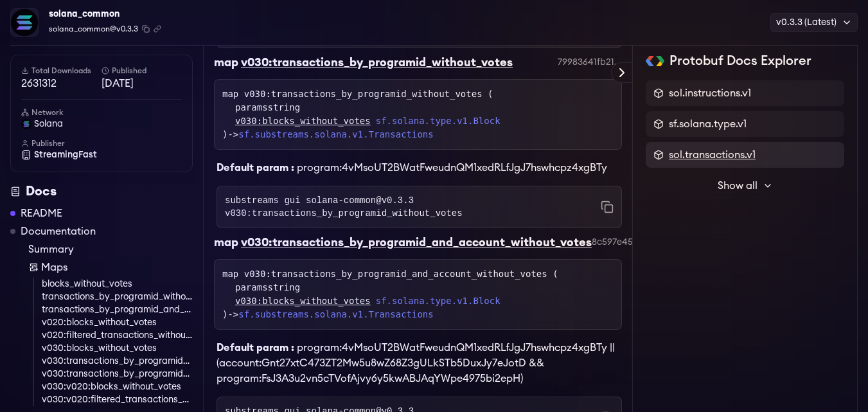 Image resolution: width=868 pixels, height=412 pixels. I want to click on span: solana, so click(48, 124).